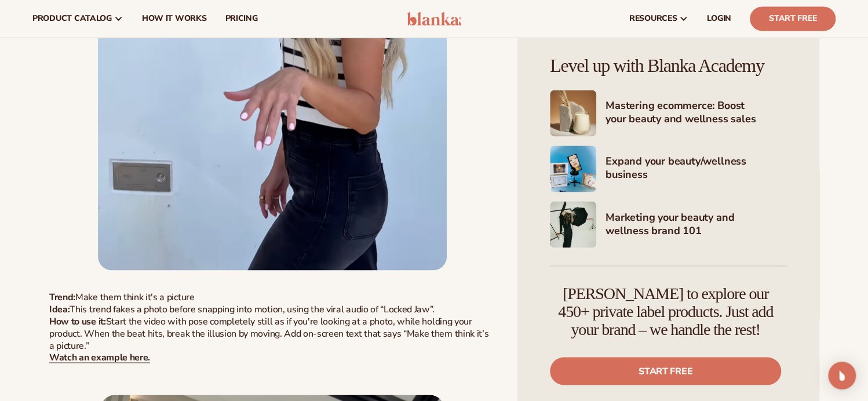 The width and height of the screenshot is (868, 401). I want to click on a: Start free, so click(665, 371).